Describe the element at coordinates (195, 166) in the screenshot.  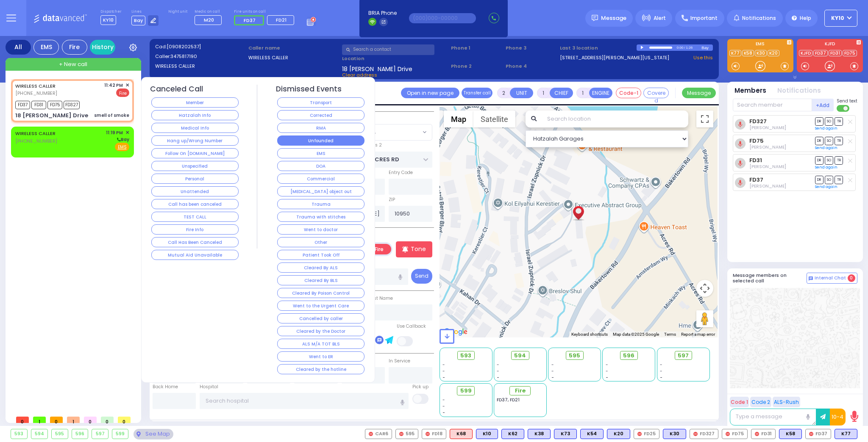
I see `button: Unspecified` at that location.